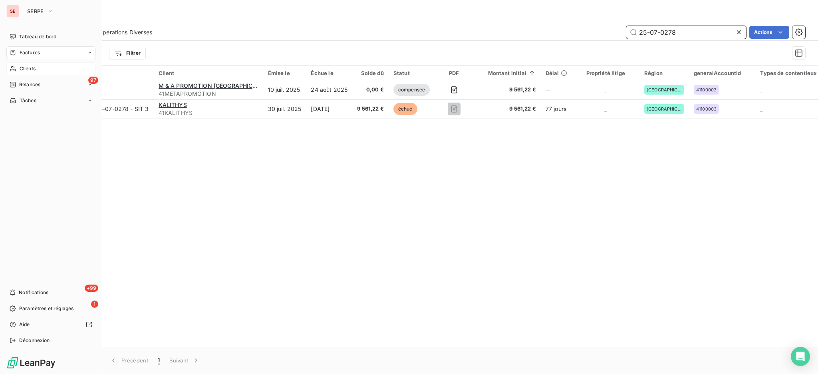 The image size is (818, 374). Describe the element at coordinates (93, 80) in the screenshot. I see `span: 97` at that location.